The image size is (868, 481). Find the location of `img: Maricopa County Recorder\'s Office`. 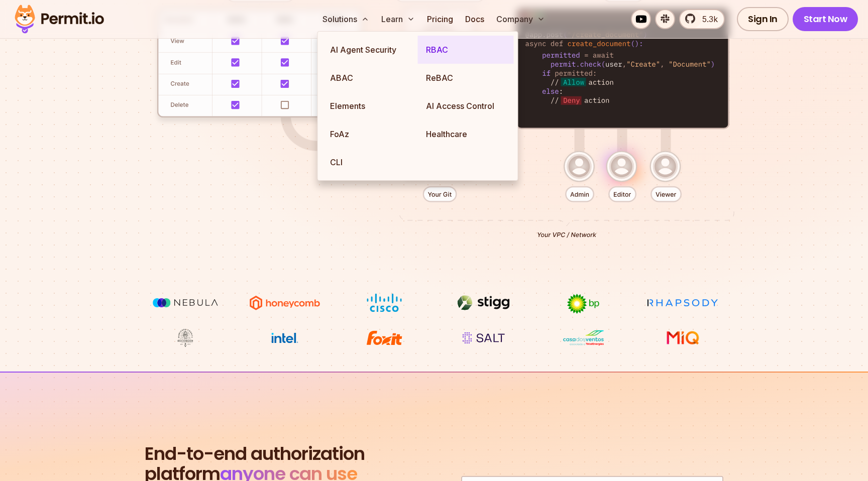

img: Maricopa County Recorder\'s Office is located at coordinates (186, 338).